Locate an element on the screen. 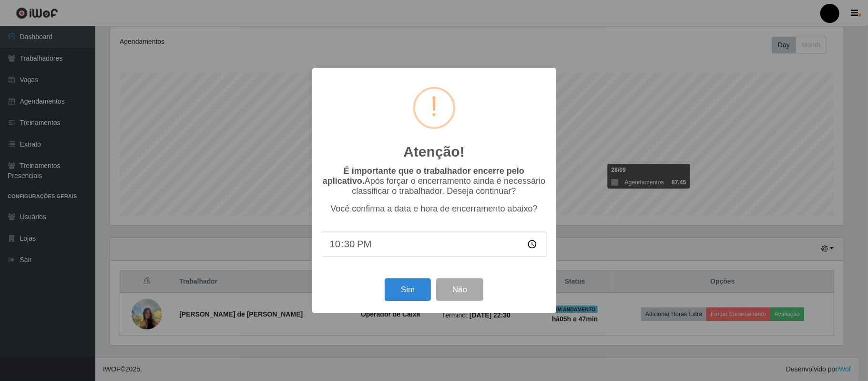 The image size is (868, 381). h2: Atenção! is located at coordinates (434, 151).